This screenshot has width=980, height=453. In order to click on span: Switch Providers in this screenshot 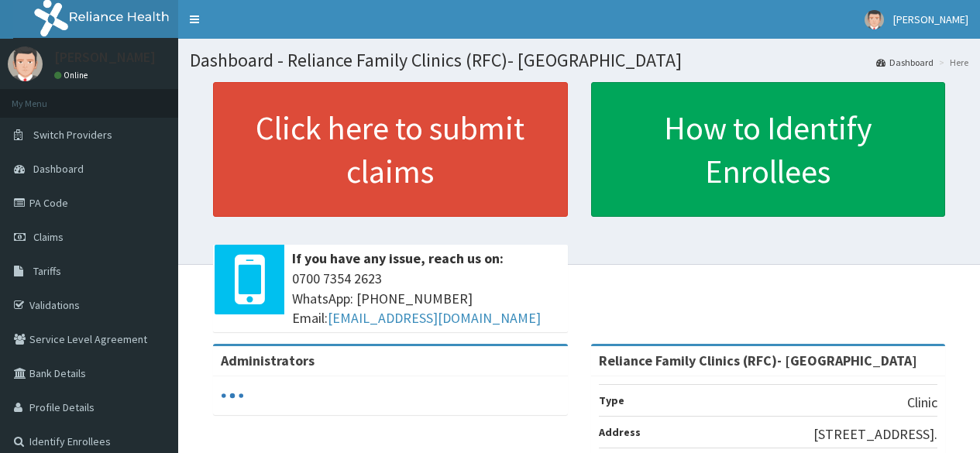, I will do `click(73, 135)`.